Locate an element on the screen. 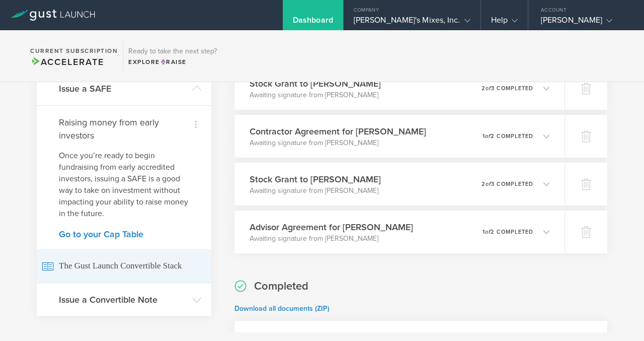  a: Go to your Cap Table is located at coordinates (124, 234).